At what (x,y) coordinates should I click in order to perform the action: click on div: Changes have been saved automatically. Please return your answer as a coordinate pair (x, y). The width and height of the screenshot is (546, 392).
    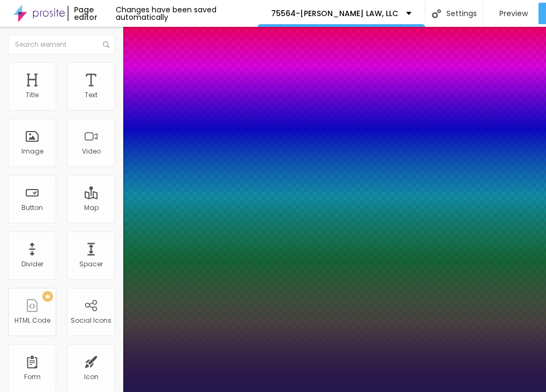
    Looking at the image, I should click on (187, 13).